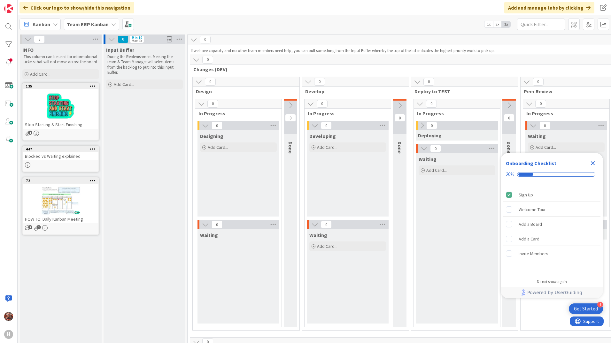 The height and width of the screenshot is (343, 611). What do you see at coordinates (61, 206) in the screenshot?
I see `a: 72HOW TO: Daily Kanban Meeting` at bounding box center [61, 206].